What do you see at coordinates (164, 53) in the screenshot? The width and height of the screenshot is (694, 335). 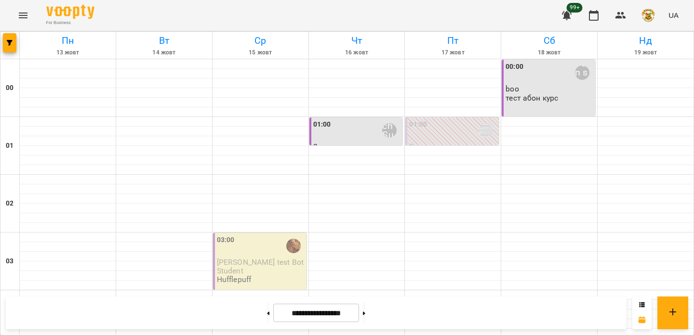 I see `h6: 14 жовт` at bounding box center [164, 53].